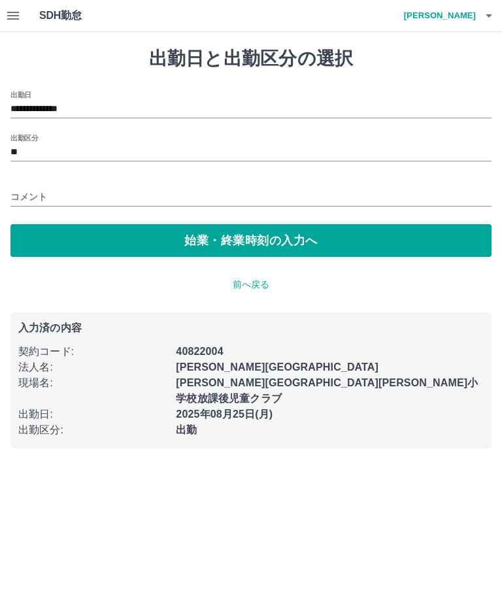 The width and height of the screenshot is (502, 602). I want to click on label: 出勤日, so click(21, 94).